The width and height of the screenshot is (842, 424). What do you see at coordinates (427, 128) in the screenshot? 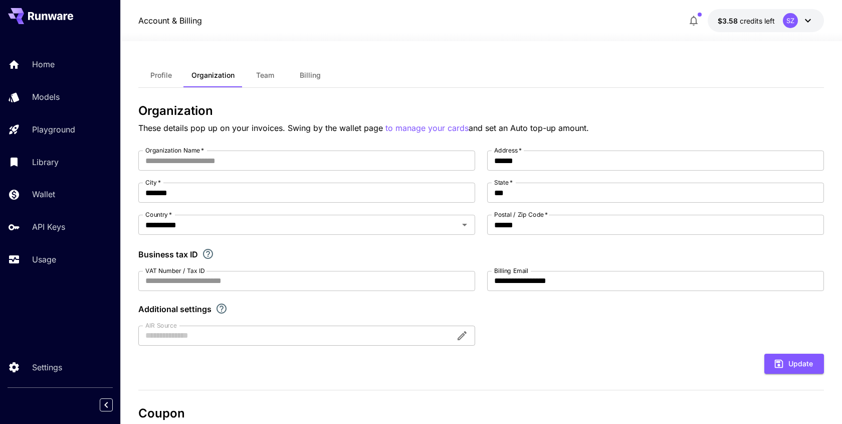
I see `button: to manage your cards` at bounding box center [427, 128].